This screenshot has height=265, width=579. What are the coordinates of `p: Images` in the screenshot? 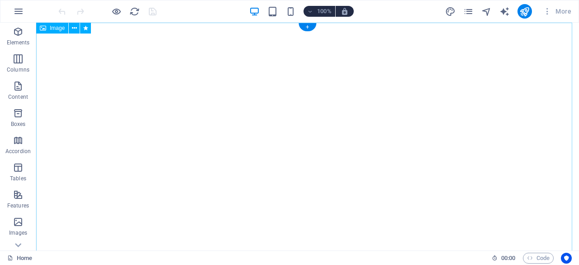 It's located at (18, 232).